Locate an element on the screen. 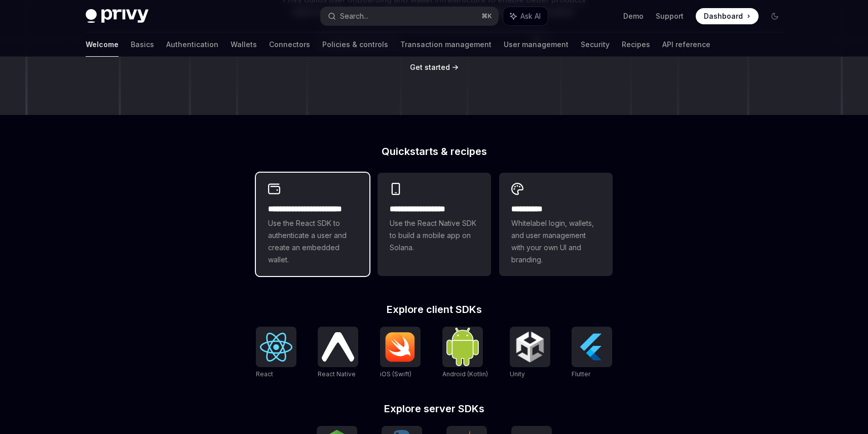 The image size is (868, 434). span: Flutter is located at coordinates (581, 374).